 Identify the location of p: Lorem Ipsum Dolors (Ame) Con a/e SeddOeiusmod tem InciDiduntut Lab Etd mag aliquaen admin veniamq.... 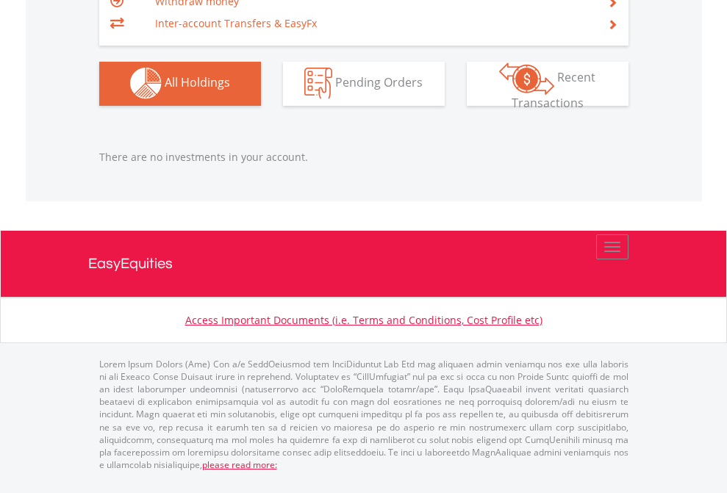
(364, 415).